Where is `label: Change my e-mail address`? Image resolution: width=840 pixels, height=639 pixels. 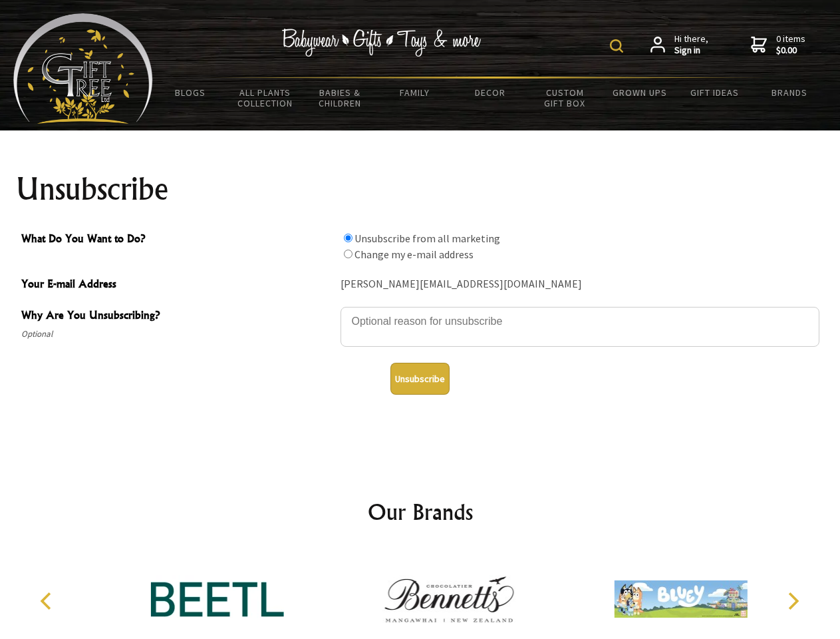 label: Change my e-mail address is located at coordinates (414, 254).